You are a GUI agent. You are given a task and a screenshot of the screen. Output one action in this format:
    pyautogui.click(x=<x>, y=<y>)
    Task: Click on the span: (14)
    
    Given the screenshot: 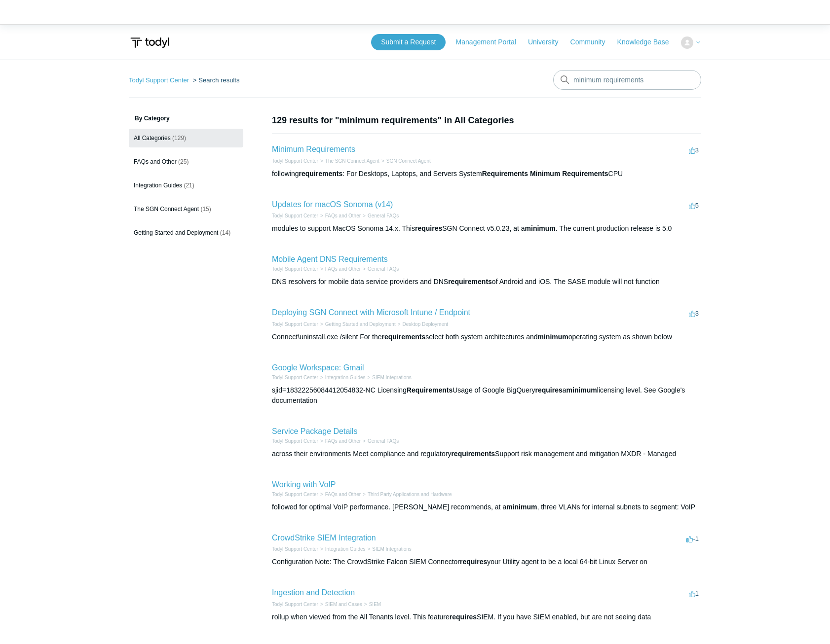 What is the action you would take?
    pyautogui.click(x=225, y=233)
    